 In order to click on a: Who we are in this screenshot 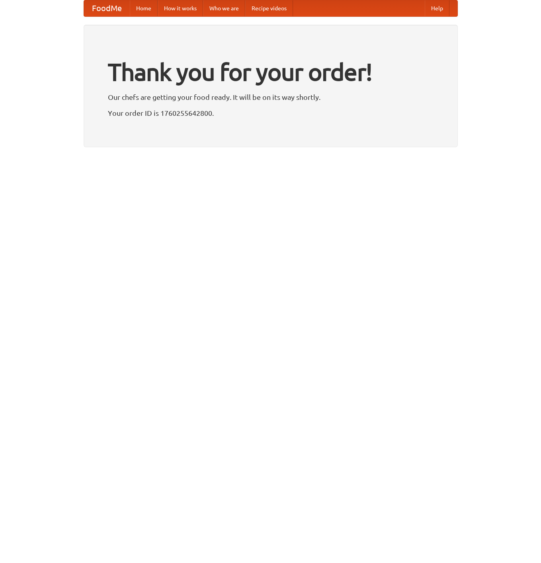, I will do `click(224, 8)`.